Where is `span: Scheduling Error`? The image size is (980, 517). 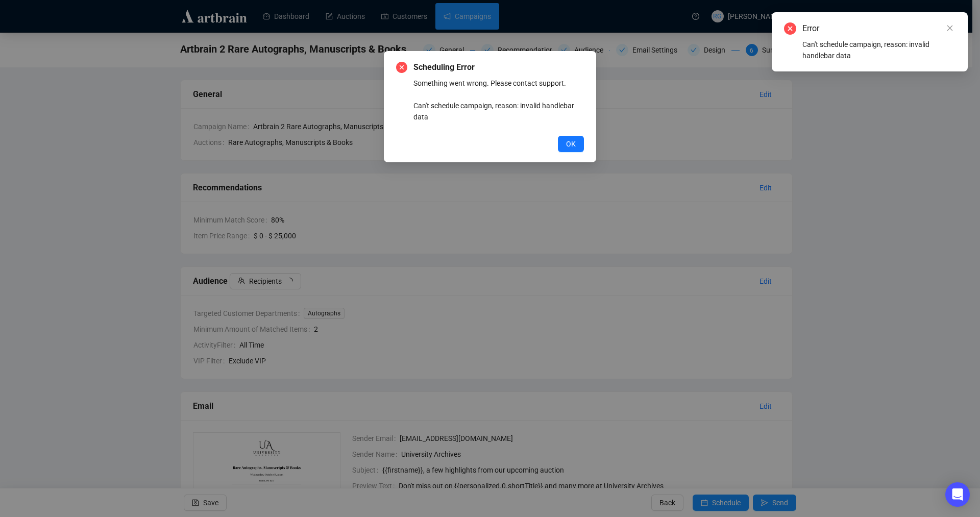
span: Scheduling Error is located at coordinates (499, 67).